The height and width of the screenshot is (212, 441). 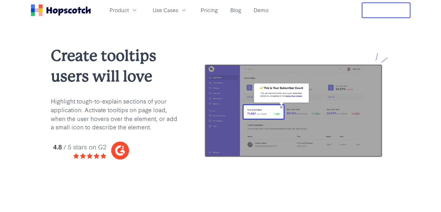 What do you see at coordinates (116, 114) in the screenshot?
I see `p: Highlight tough-to-explain sections of your application. Activate tooltips on page load, when the...` at bounding box center [116, 114].